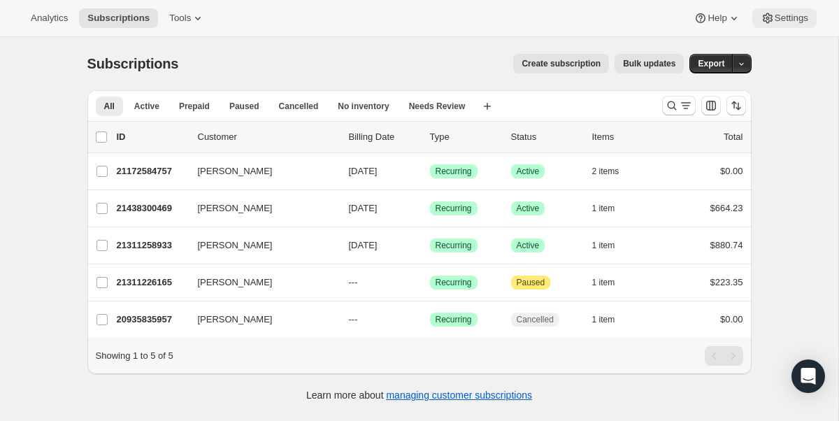 The height and width of the screenshot is (421, 839). I want to click on span: 2 items, so click(605, 171).